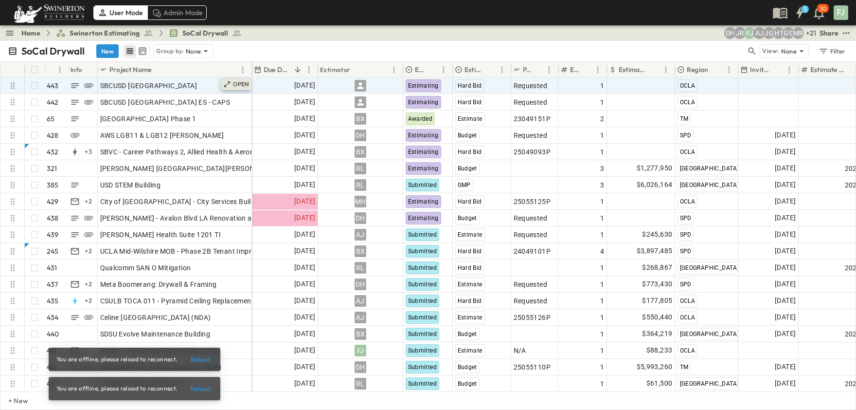 The height and width of the screenshot is (410, 856). I want to click on span: $88,233, so click(660, 350).